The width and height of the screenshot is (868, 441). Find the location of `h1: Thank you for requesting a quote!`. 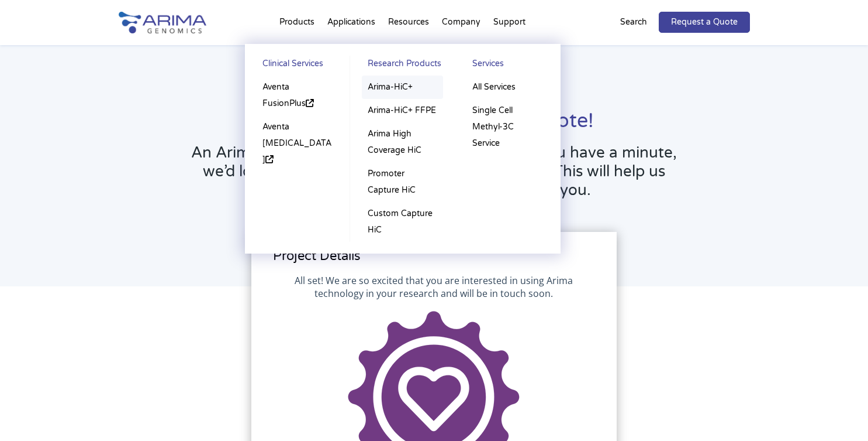

h1: Thank you for requesting a quote! is located at coordinates (434, 126).